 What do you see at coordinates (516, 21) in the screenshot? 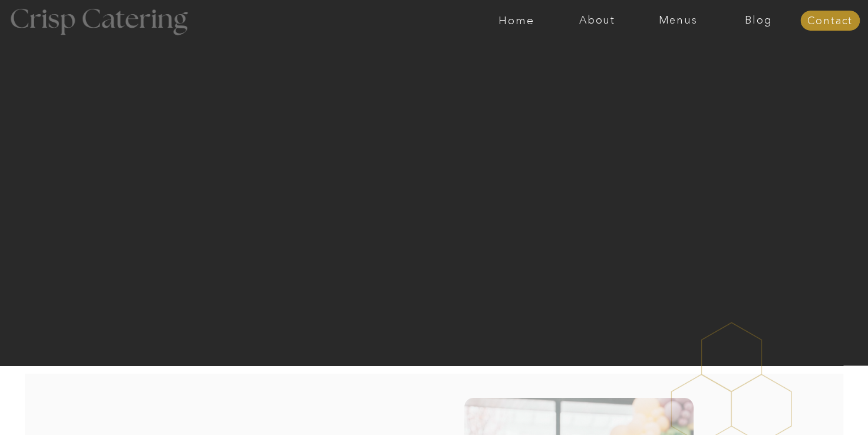
I see `a: Home` at bounding box center [516, 21].